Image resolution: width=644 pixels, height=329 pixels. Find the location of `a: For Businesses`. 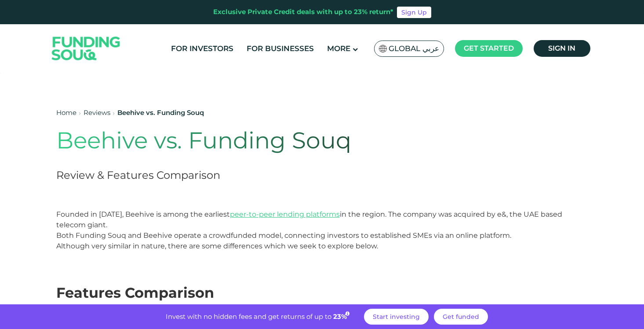

a: For Businesses is located at coordinates (280, 48).